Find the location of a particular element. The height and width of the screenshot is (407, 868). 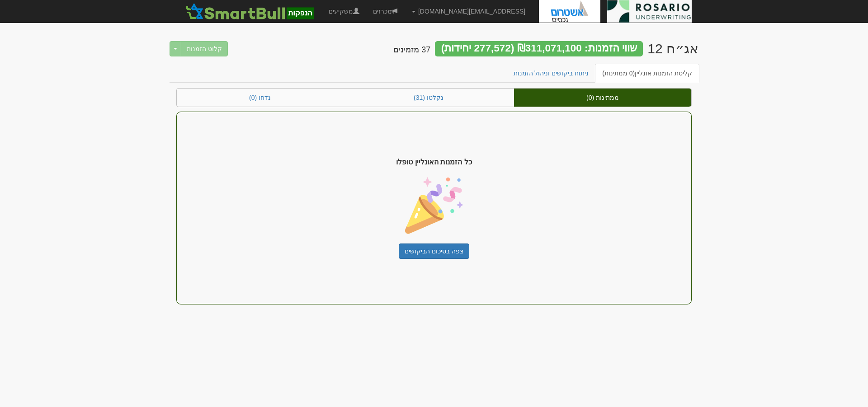

a: צפה בסיכום הביקושים is located at coordinates (434, 251).